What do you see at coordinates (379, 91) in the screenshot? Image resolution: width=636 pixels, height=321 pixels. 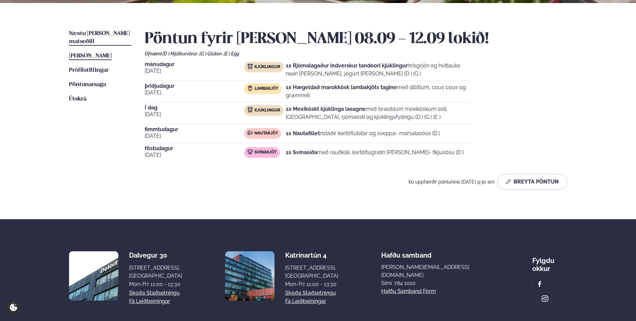 I see `p: með döðlum, cous cous og grænmeti` at bounding box center [379, 91].